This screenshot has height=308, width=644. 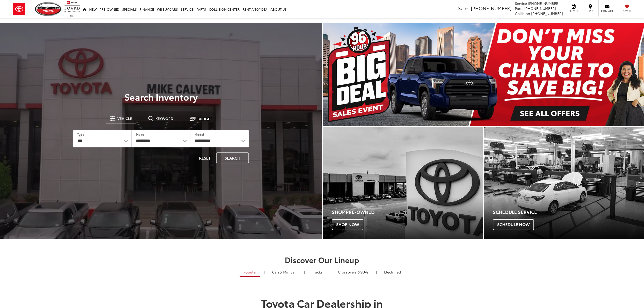 I want to click on h4: Shop Pre-Owned, so click(x=408, y=212).